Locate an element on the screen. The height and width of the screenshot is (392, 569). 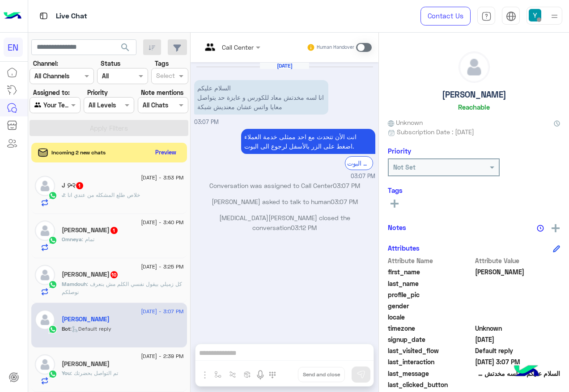
h5: Rahma Abdallah is located at coordinates (85, 364).